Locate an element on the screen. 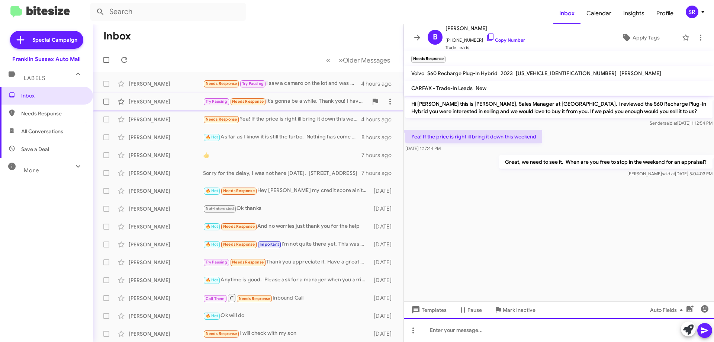  h1: Inbox is located at coordinates (117, 36).